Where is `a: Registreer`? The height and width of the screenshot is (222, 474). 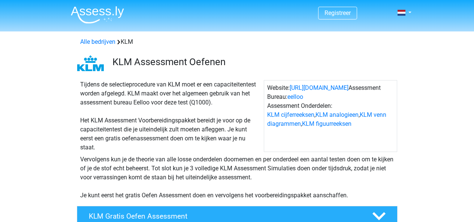 a: Registreer is located at coordinates (338, 13).